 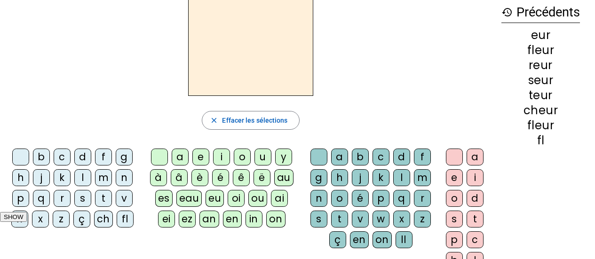 What do you see at coordinates (541, 80) in the screenshot?
I see `div: seur` at bounding box center [541, 80].